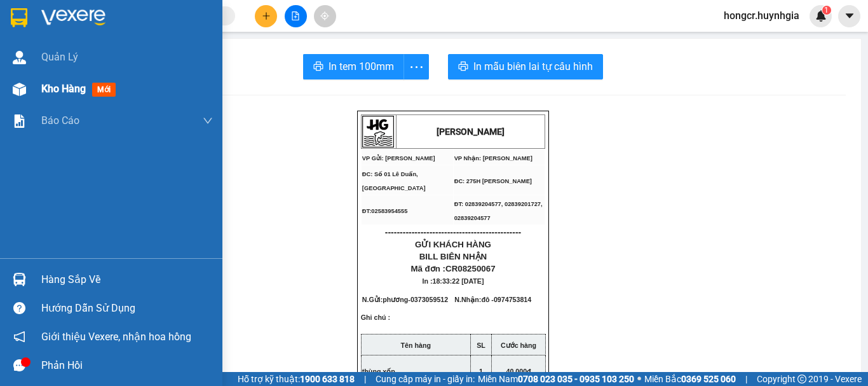 This screenshot has height=386, width=868. I want to click on button: plus, so click(266, 16).